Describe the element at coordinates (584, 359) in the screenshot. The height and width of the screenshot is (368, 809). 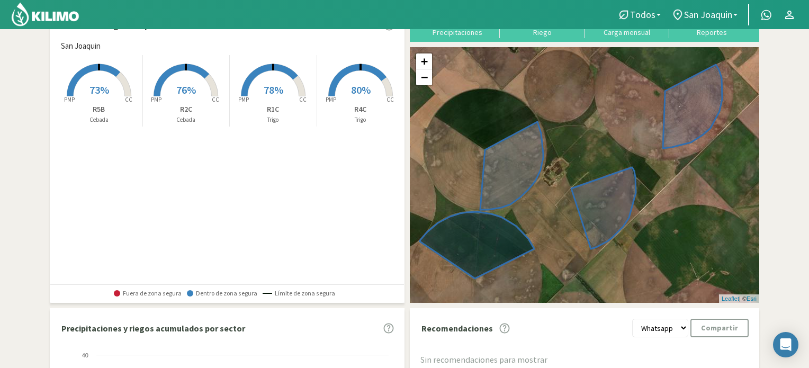
I see `div: Sin recomendaciones para mostrar` at that location.